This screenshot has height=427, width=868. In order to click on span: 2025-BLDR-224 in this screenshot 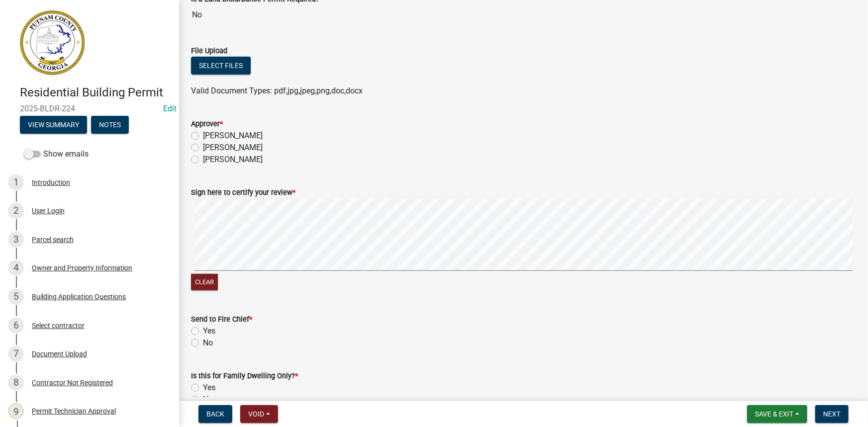, I will do `click(90, 108)`.